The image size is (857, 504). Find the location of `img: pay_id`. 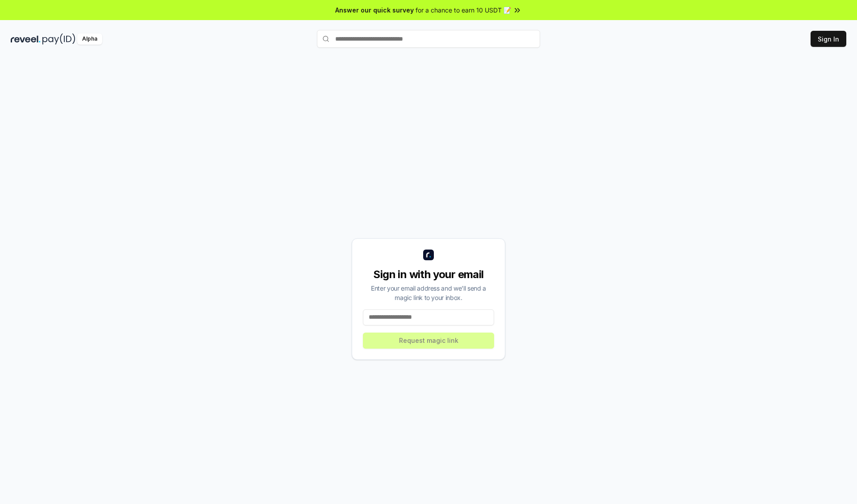

img: pay_id is located at coordinates (59, 39).